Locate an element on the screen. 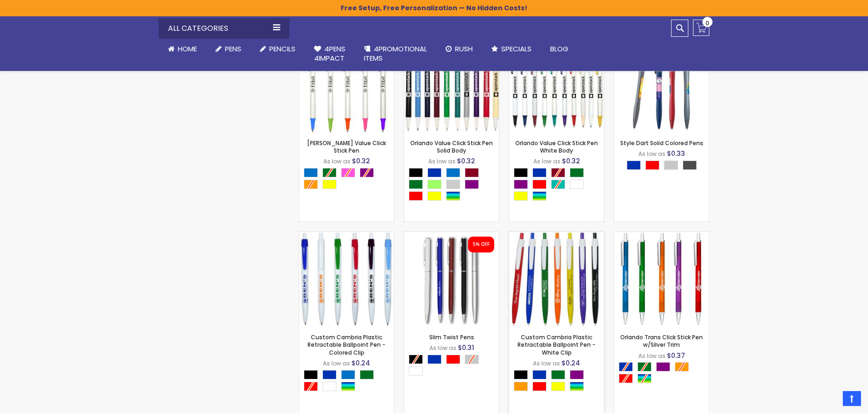  a: Home is located at coordinates (183, 49).